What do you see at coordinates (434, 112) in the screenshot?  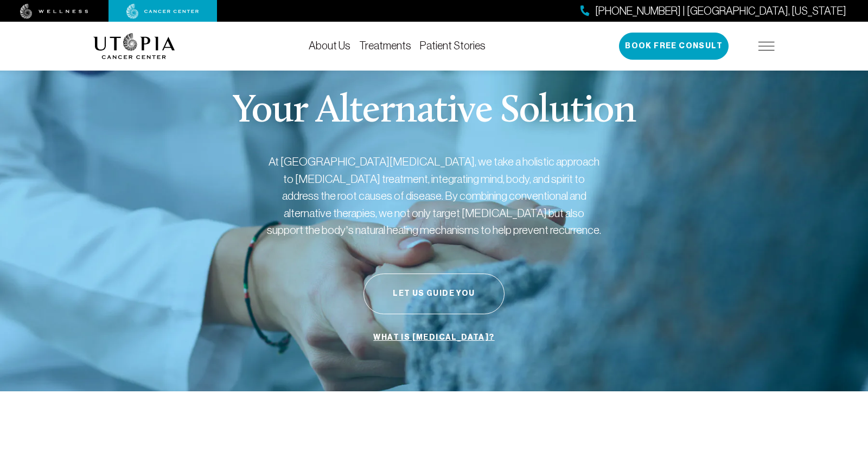 I see `p: Your Alternative Solution` at bounding box center [434, 112].